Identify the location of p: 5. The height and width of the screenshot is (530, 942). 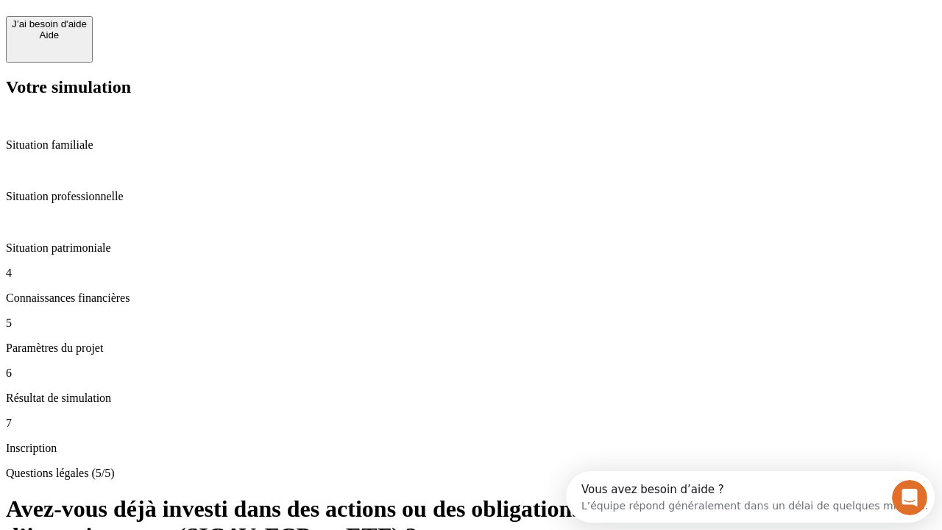
(471, 323).